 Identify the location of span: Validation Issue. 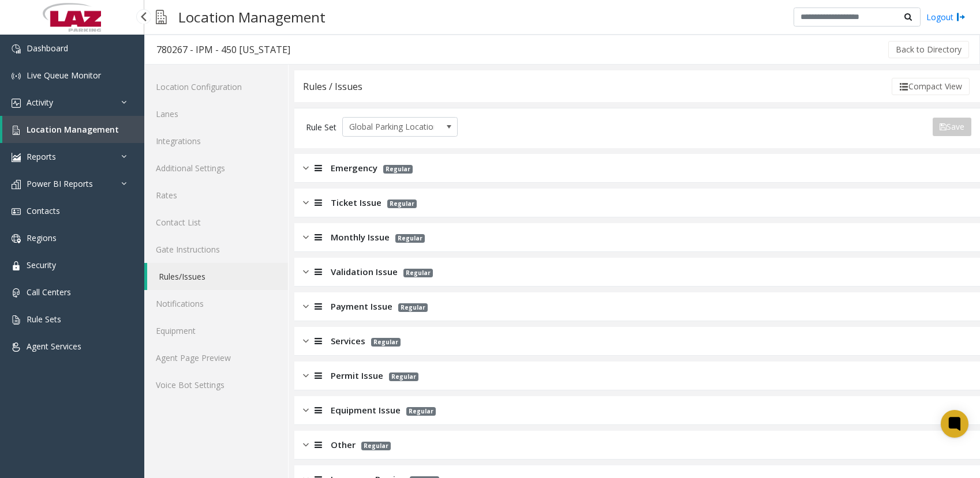
(364, 272).